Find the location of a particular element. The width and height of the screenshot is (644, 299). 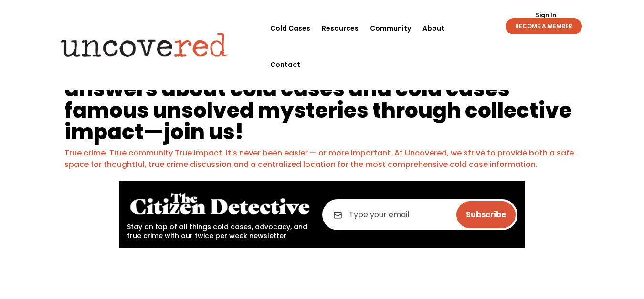

a: Cold Cases is located at coordinates (290, 28).